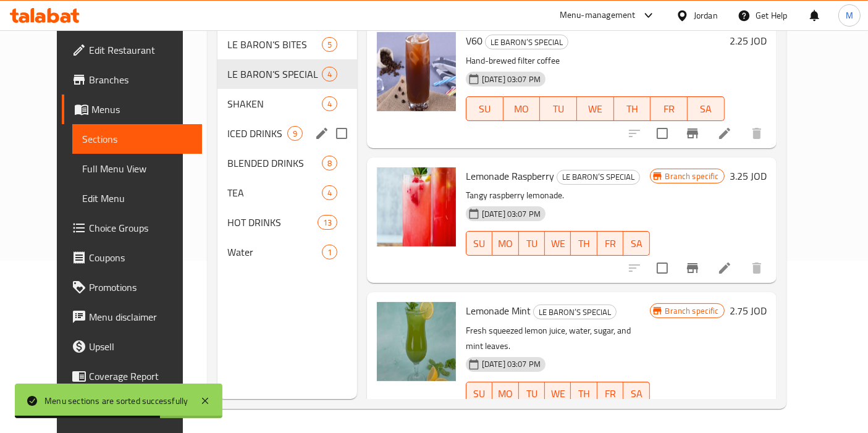 Image resolution: width=868 pixels, height=433 pixels. I want to click on span: SA, so click(636, 244).